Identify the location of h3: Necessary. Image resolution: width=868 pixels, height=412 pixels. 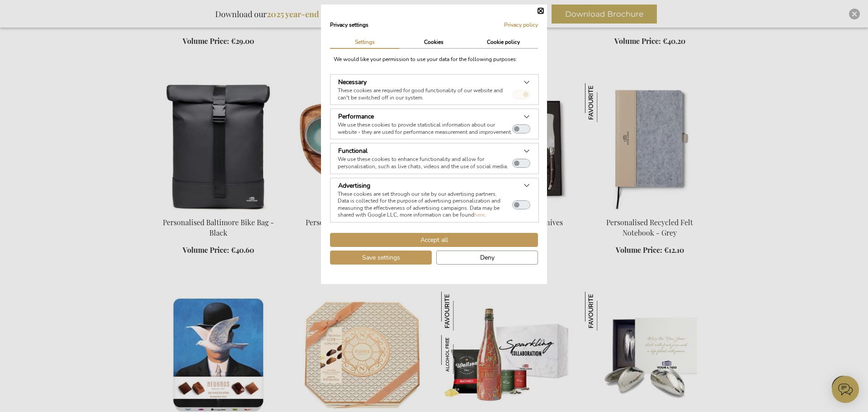
(352, 82).